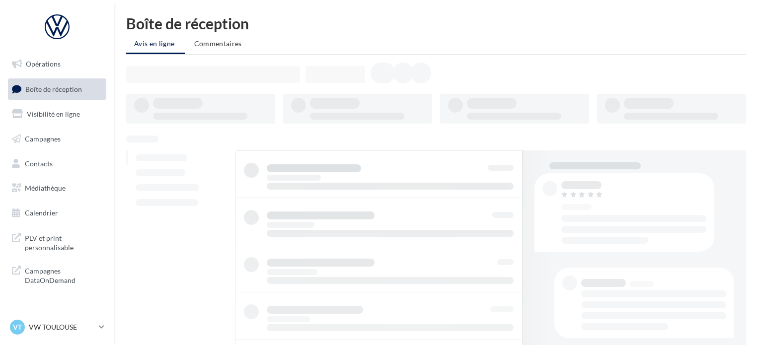  I want to click on a: Campagnes, so click(57, 139).